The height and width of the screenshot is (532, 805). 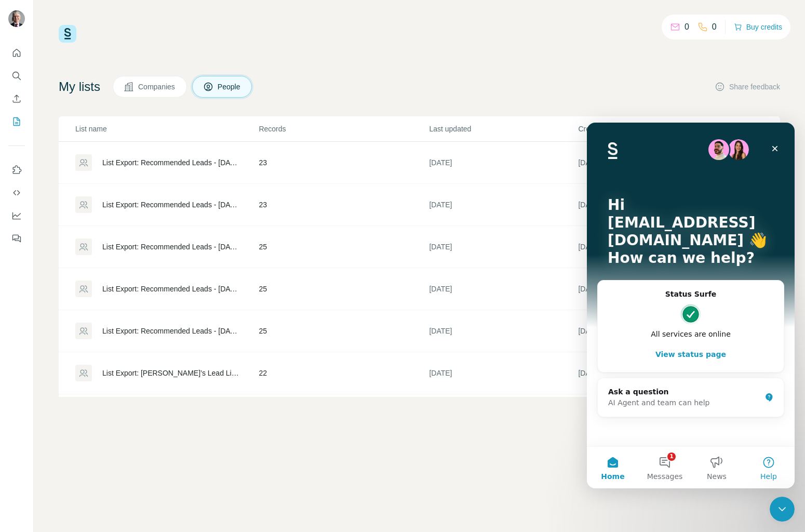 I want to click on button: Dashboard, so click(x=16, y=215).